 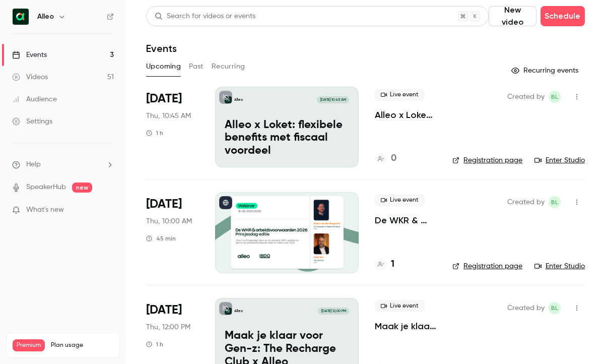 I want to click on div: Settings, so click(x=32, y=121).